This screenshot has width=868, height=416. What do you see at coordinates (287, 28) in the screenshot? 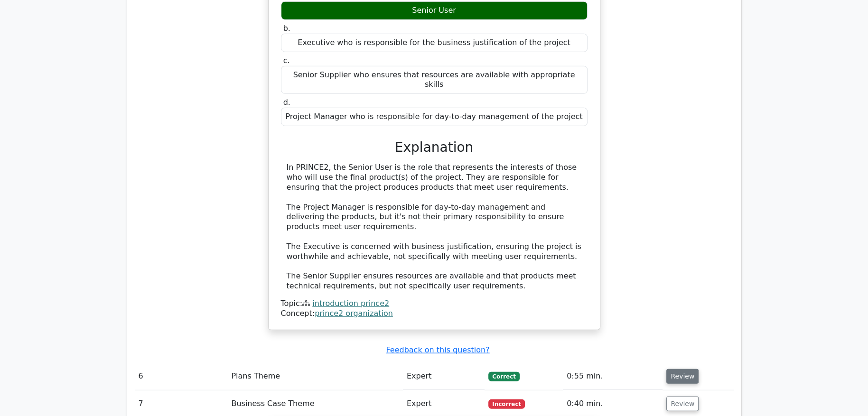
I see `span: b.` at bounding box center [287, 28].